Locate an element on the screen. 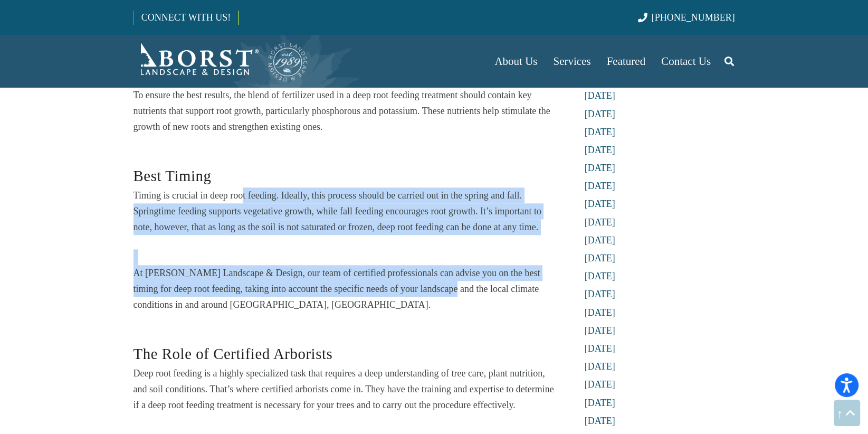 This screenshot has width=868, height=434. a: Search is located at coordinates (730, 61).